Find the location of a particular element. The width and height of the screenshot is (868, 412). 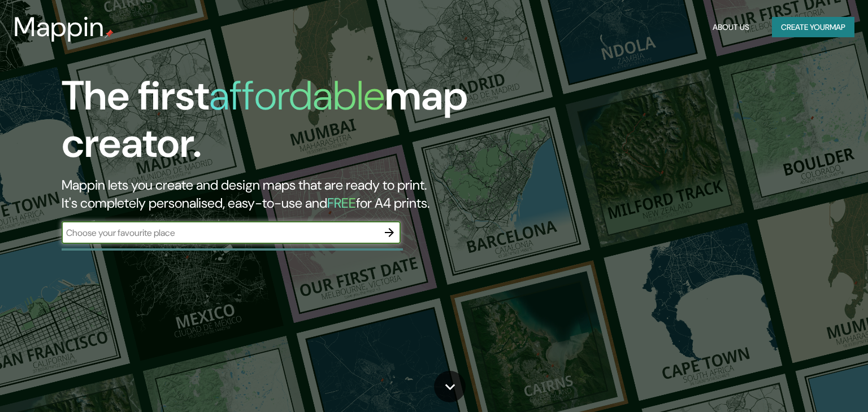

h1: The first map creator. is located at coordinates (278, 124).